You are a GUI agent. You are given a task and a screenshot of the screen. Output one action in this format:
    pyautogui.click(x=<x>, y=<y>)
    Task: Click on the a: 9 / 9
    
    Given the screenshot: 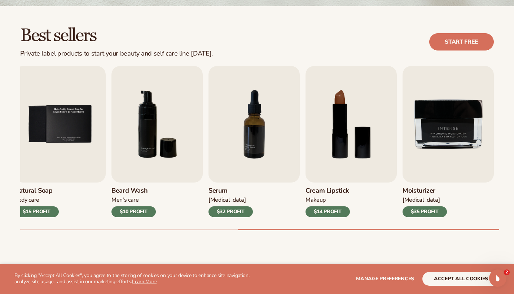 What is the action you would take?
    pyautogui.click(x=448, y=141)
    